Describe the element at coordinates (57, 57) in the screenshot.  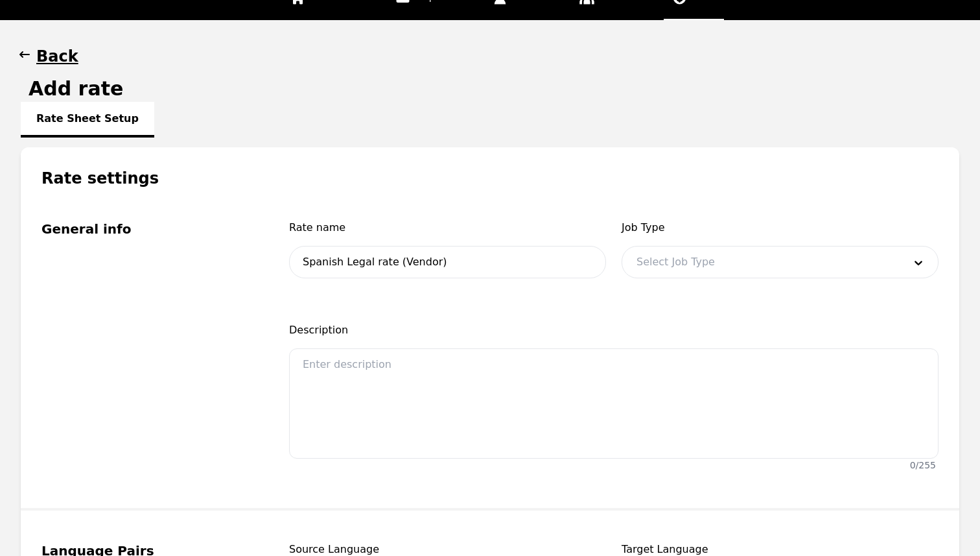
I see `h1: Back` at that location.